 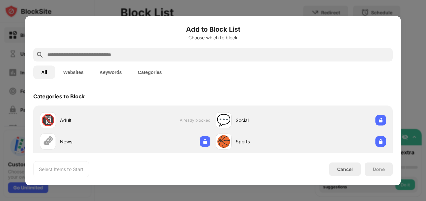 I want to click on div: Sports, so click(x=268, y=141).